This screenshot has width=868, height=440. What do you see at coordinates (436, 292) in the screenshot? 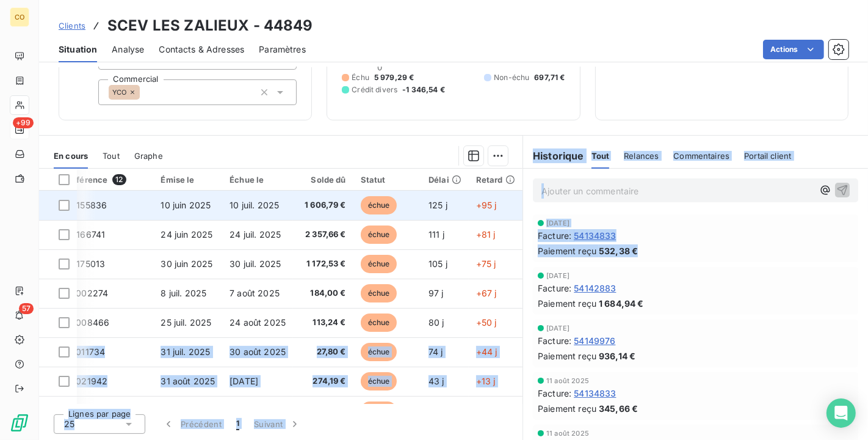
I see `span: 97 j` at bounding box center [436, 292].